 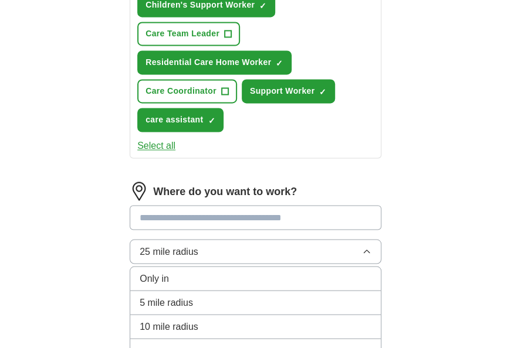 What do you see at coordinates (154, 279) in the screenshot?
I see `span: Only in` at bounding box center [154, 279].